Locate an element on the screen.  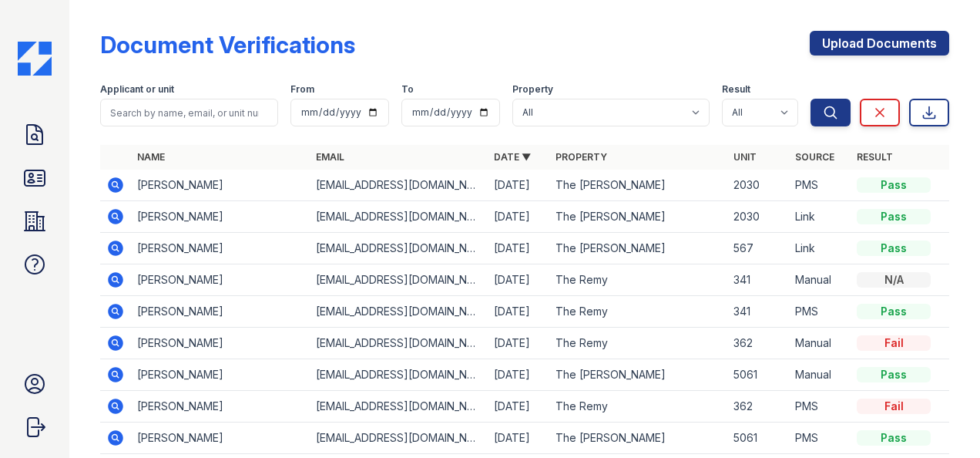
div: Document Verifications is located at coordinates (227, 44).